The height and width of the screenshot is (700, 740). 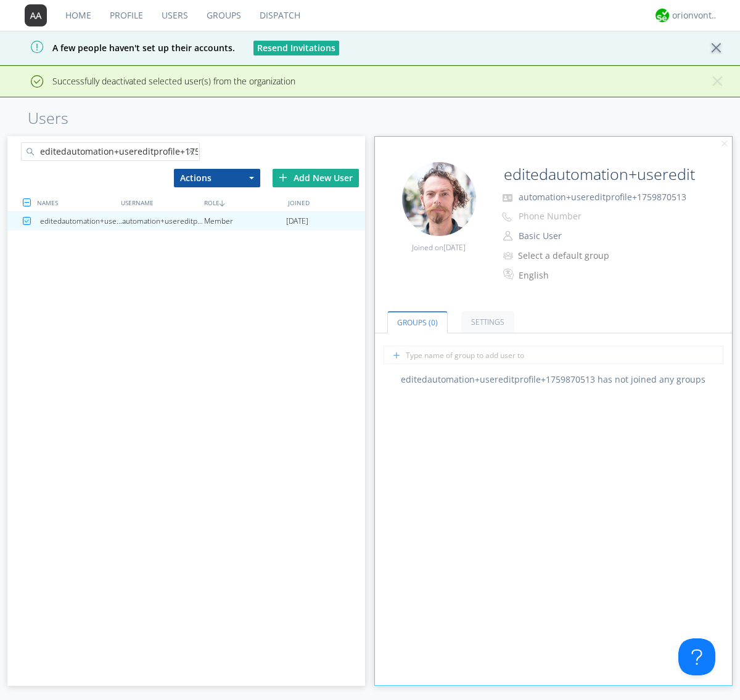 I want to click on div: orionvontas+atlas+automation+org2, so click(x=695, y=15).